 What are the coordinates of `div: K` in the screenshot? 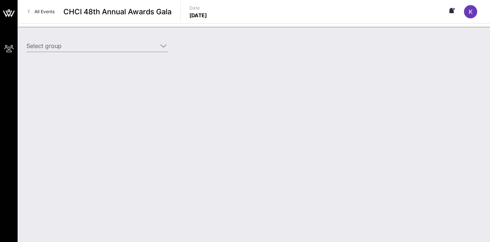 It's located at (470, 12).